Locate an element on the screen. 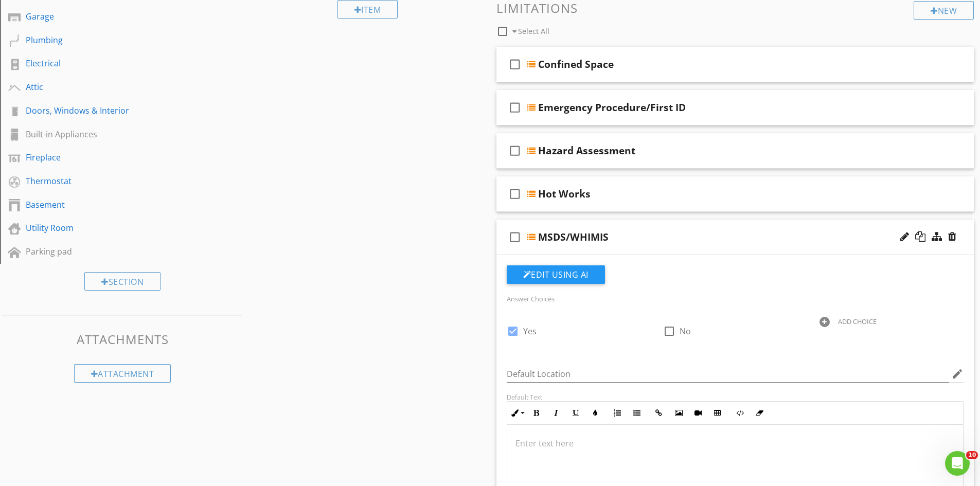 Image resolution: width=980 pixels, height=486 pixels. button: Colors is located at coordinates (596, 413).